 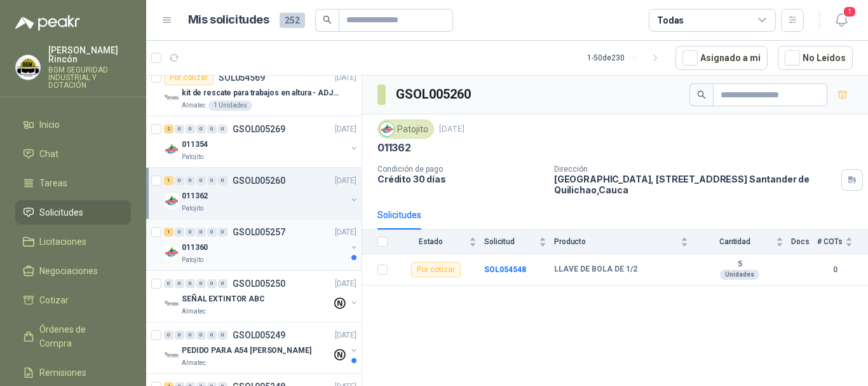 I want to click on button: Asignado a mi, so click(x=721, y=58).